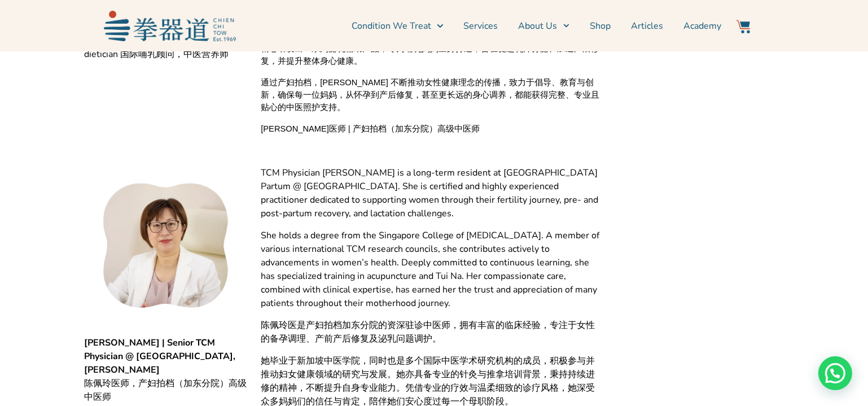  I want to click on a: Academy, so click(702, 26).